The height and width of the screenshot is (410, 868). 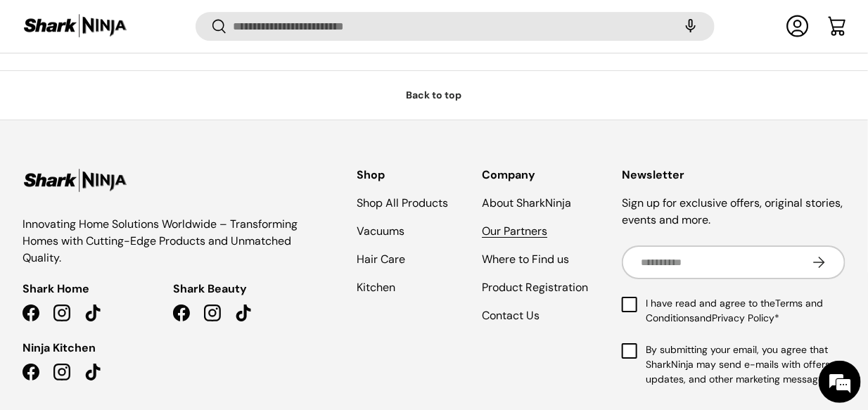 I want to click on speech-search-button: Search by voice, so click(x=690, y=27).